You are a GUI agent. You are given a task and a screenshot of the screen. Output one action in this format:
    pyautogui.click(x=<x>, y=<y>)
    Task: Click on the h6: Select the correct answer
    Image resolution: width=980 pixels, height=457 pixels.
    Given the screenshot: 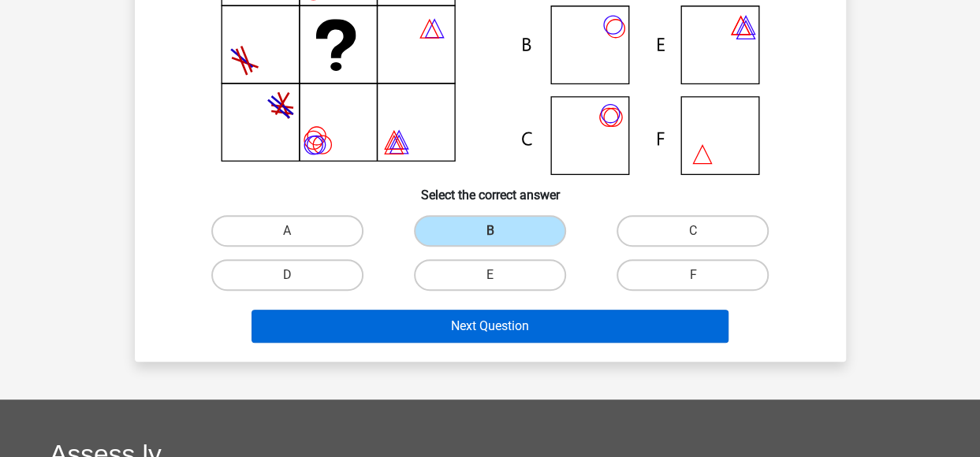 What is the action you would take?
    pyautogui.click(x=490, y=188)
    